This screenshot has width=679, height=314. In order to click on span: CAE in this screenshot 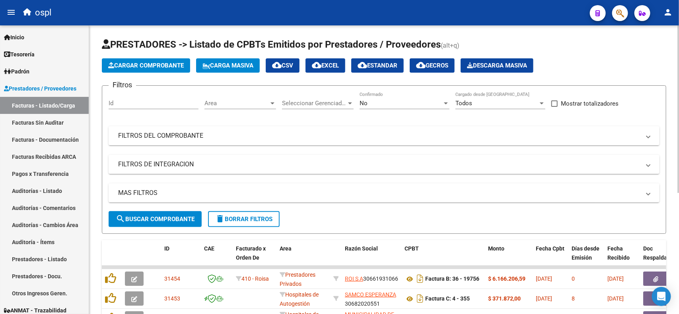, I will do `click(209, 249)`.